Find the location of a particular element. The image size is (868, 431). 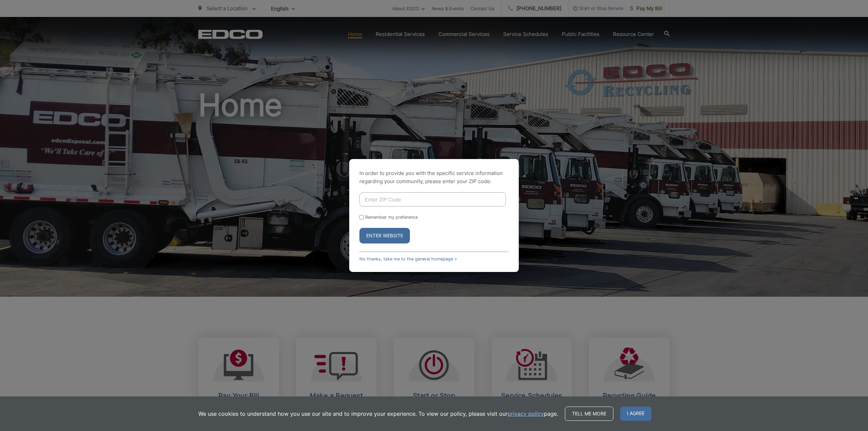

label: Remember my preference is located at coordinates (391, 217).